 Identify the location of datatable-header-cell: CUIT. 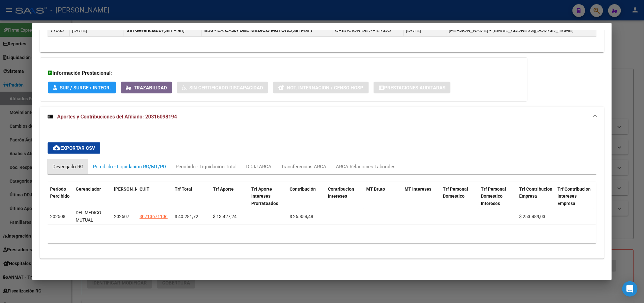
(155, 197).